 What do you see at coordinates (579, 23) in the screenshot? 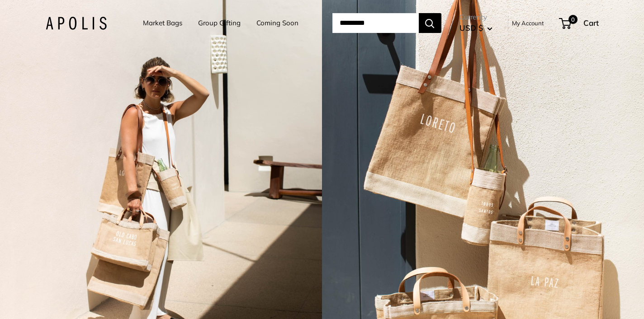
I see `a: 0 Cart` at bounding box center [579, 23].